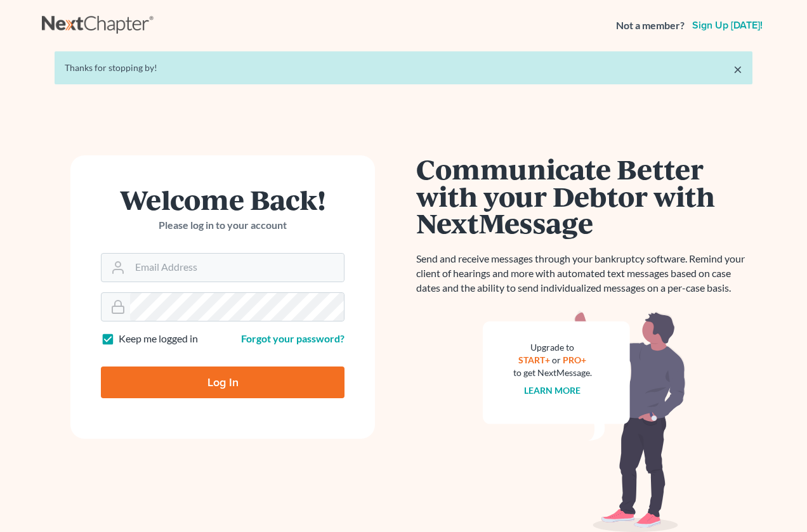  What do you see at coordinates (535, 360) in the screenshot?
I see `a: START+` at bounding box center [535, 360].